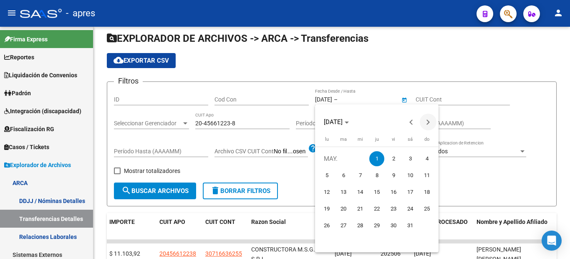 This screenshot has height=259, width=570. Describe the element at coordinates (343, 225) in the screenshot. I see `span: 27` at that location.